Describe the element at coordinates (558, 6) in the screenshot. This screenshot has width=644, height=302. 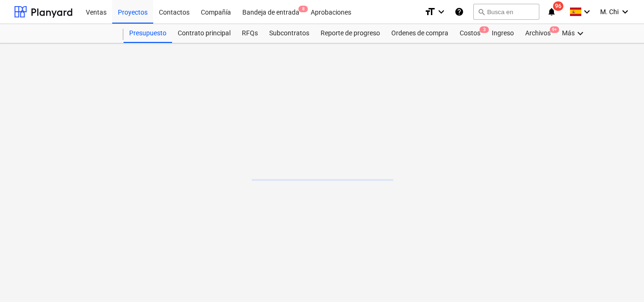
I see `span: 96` at that location.